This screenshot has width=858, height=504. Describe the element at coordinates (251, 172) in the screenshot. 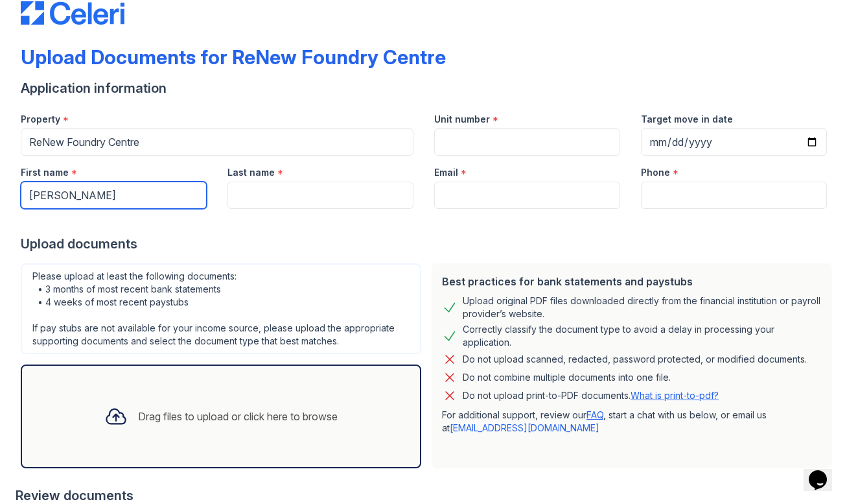

I see `label: Last name` at that location.